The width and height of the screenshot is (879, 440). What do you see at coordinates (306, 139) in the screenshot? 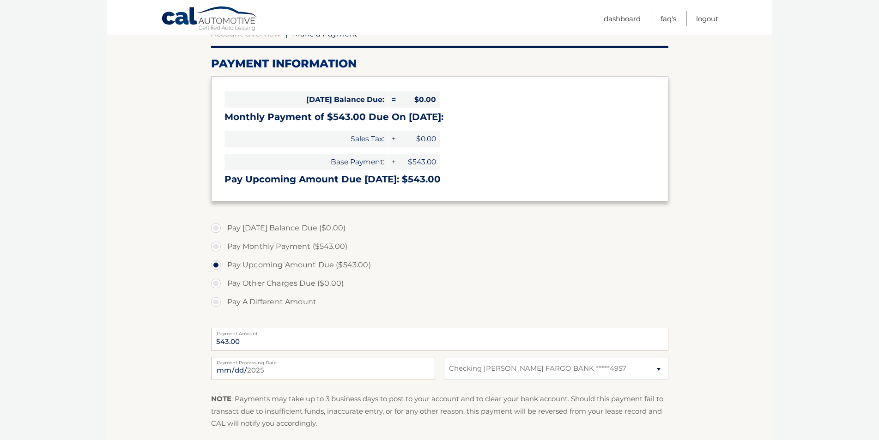
I see `span: Sales Tax:` at bounding box center [306, 139].